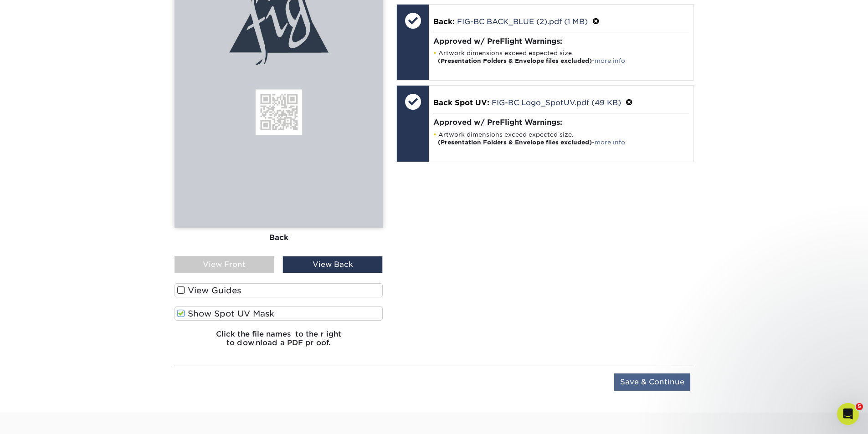 The height and width of the screenshot is (434, 868). I want to click on a: FIG-BC BACK_BLUE (2).pdf (1 MB), so click(522, 22).